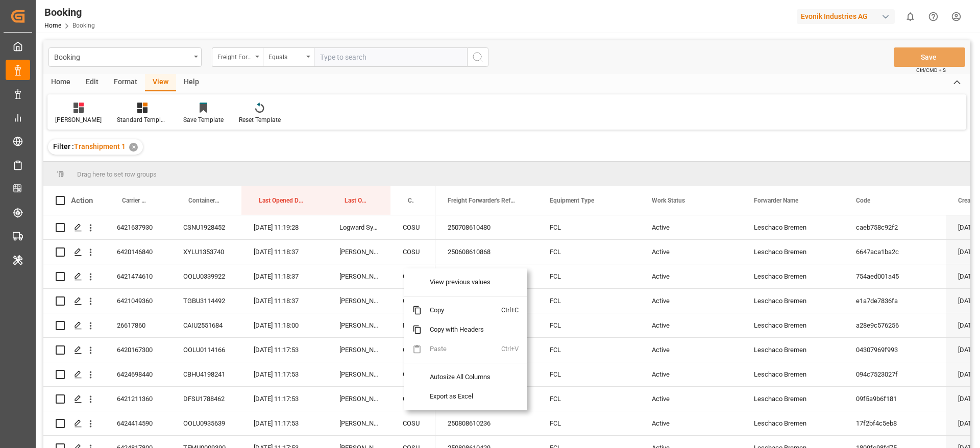 Image resolution: width=980 pixels, height=448 pixels. Describe the element at coordinates (487, 276) in the screenshot. I see `div: 250708610226` at that location.